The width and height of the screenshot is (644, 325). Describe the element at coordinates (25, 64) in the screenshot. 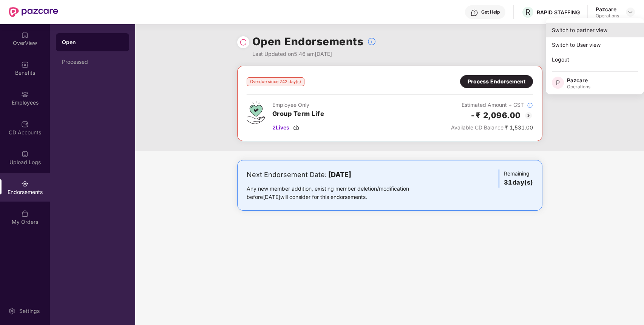

I see `img: svg+xml;base64,PHN2ZyBpZD0iQmVuZWZpdHMiIHhtbG5zPSJodHRwOi8vd3d3LnczLm9yZy8yMDAwL3N2ZyIgd2lkdGg9Ij...` at that location.